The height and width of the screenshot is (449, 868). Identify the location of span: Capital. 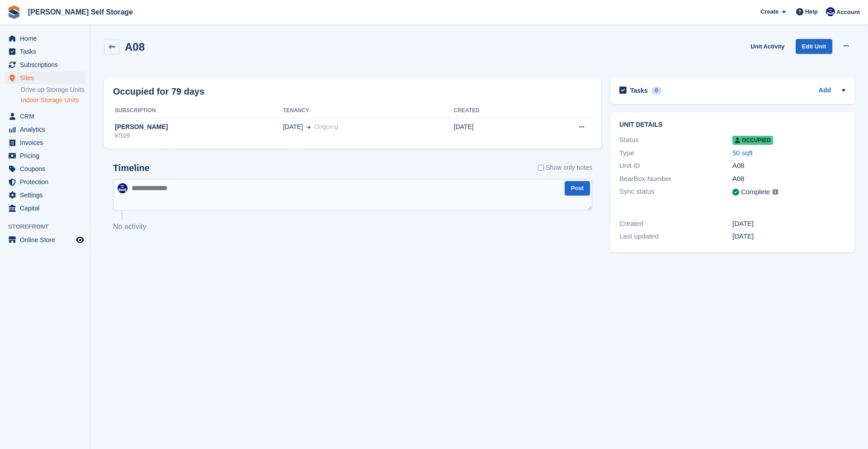
(47, 208).